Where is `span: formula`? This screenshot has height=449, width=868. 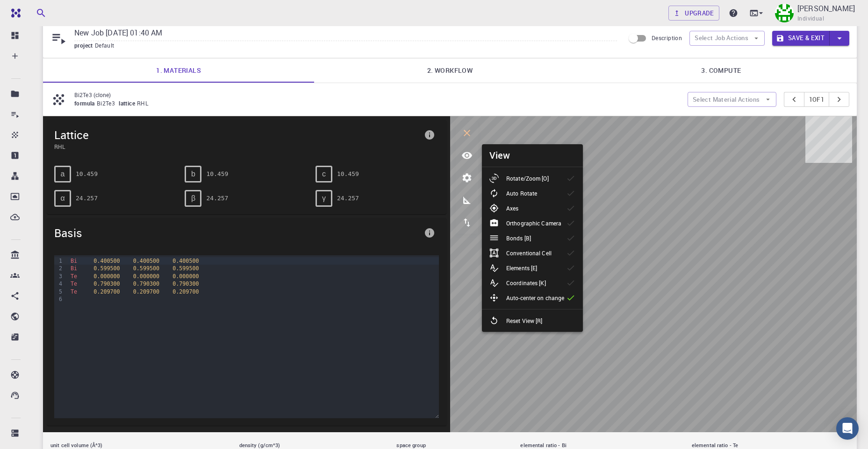
span: formula is located at coordinates (86, 103).